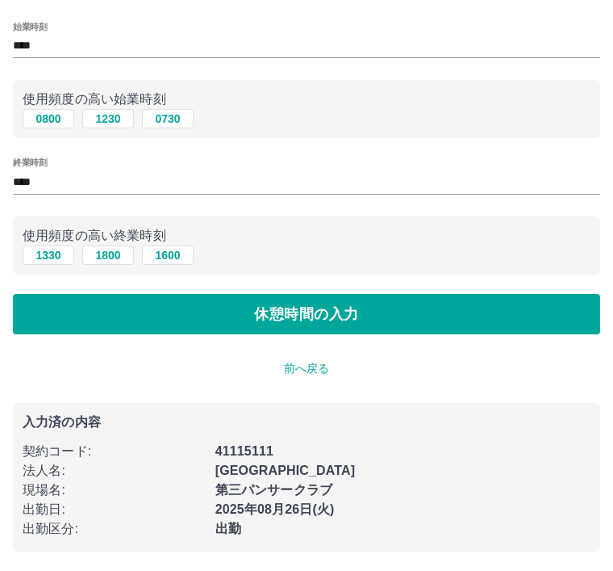  I want to click on p: 現場名 :, so click(114, 490).